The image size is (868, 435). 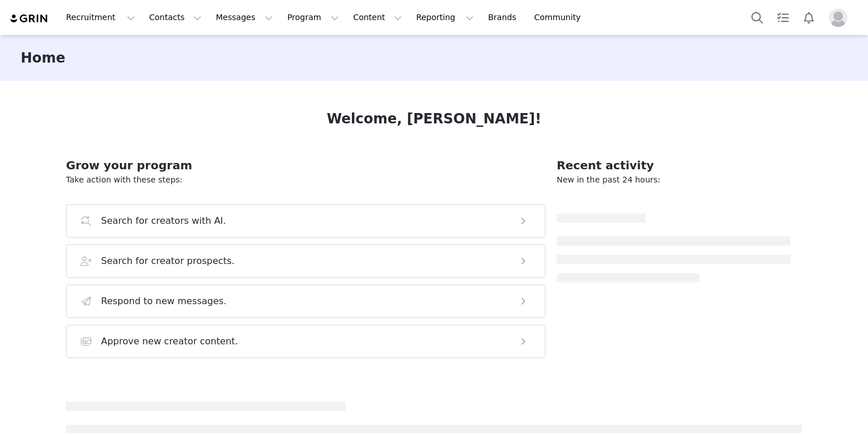 I want to click on h2: Recent activity, so click(x=673, y=165).